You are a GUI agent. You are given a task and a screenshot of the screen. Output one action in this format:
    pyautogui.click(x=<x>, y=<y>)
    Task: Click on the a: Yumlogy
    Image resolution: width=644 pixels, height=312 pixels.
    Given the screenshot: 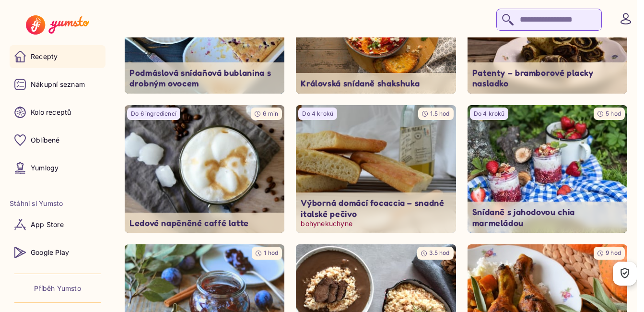 What is the action you would take?
    pyautogui.click(x=58, y=168)
    